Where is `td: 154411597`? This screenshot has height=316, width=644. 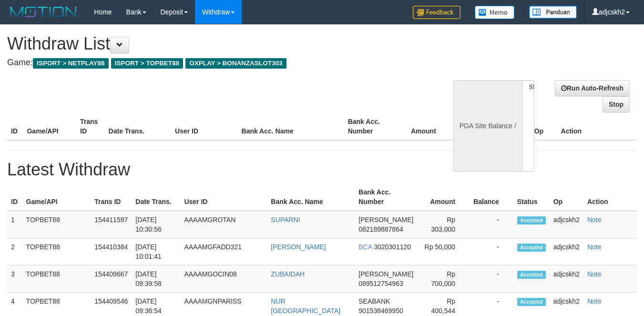 td: 154411597 is located at coordinates (111, 224).